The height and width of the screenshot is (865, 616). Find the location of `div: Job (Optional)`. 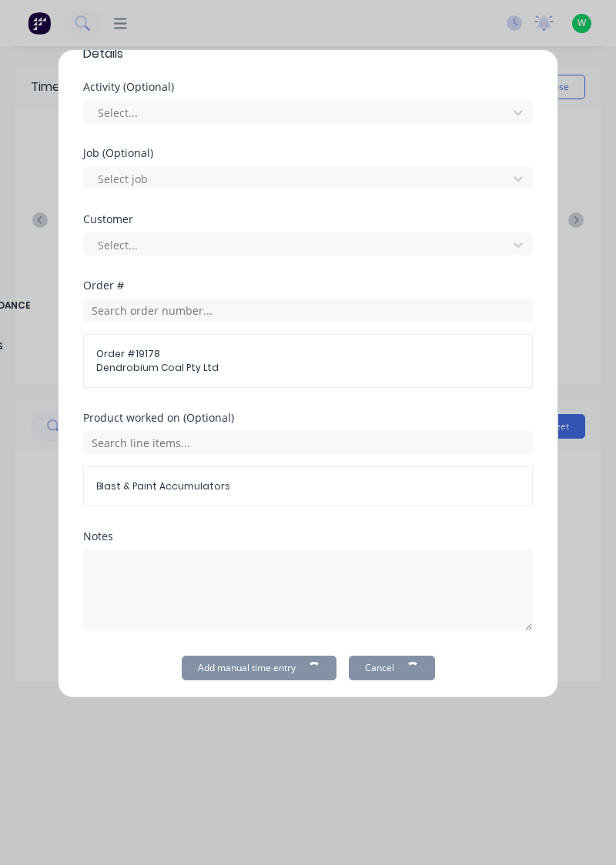

div: Job (Optional) is located at coordinates (308, 153).